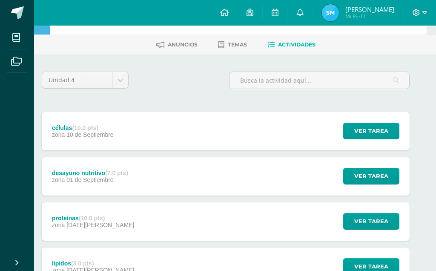 Image resolution: width=436 pixels, height=271 pixels. Describe the element at coordinates (90, 180) in the screenshot. I see `span: 01 de Septiembre` at that location.